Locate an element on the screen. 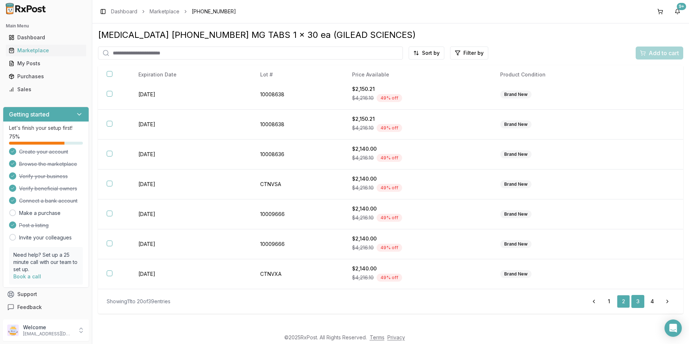 This screenshot has height=344, width=689. span: 75 % is located at coordinates (14, 137).